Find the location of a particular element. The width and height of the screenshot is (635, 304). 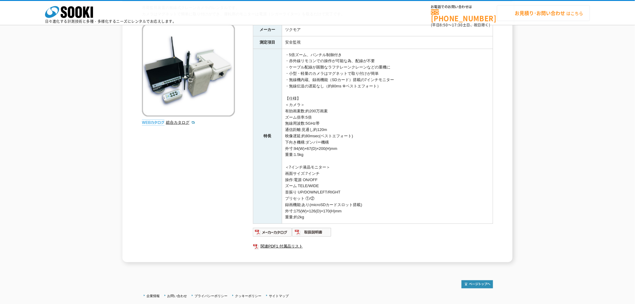

a: 企業情報 is located at coordinates (153, 296).